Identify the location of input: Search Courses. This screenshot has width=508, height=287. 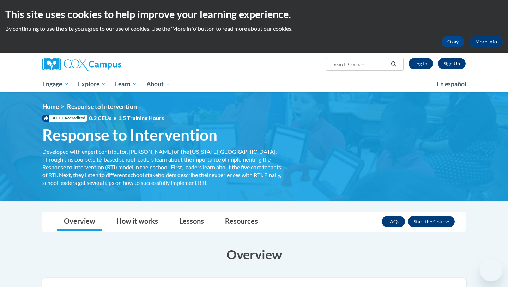
(360, 64).